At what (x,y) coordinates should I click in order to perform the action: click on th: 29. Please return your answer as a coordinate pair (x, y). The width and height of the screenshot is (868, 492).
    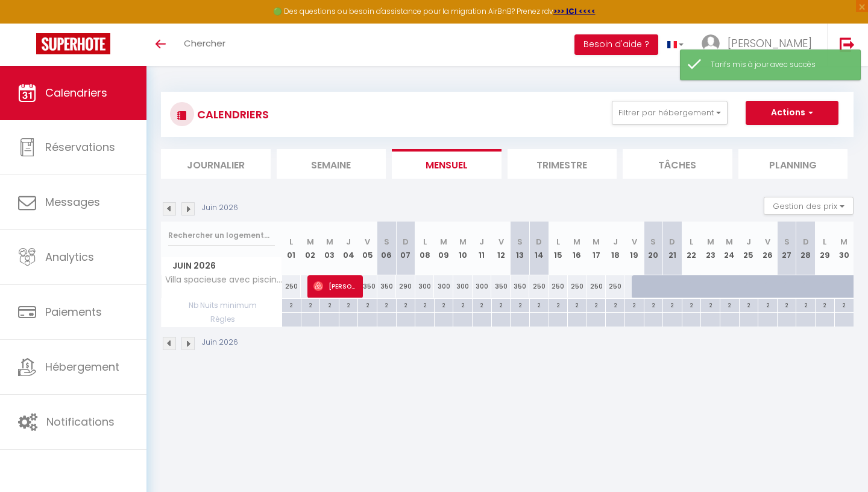
    Looking at the image, I should click on (826, 248).